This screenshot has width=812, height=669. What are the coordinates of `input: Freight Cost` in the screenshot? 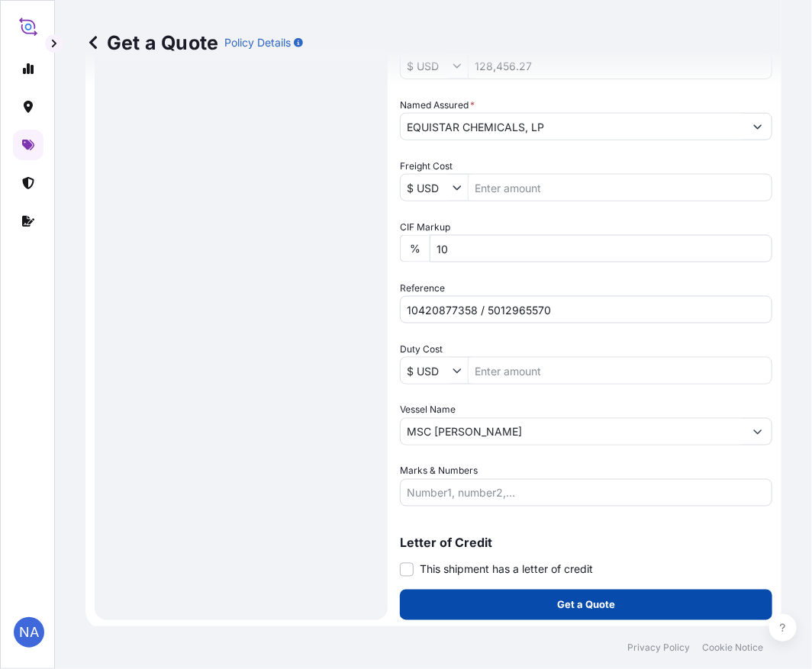 It's located at (426, 188).